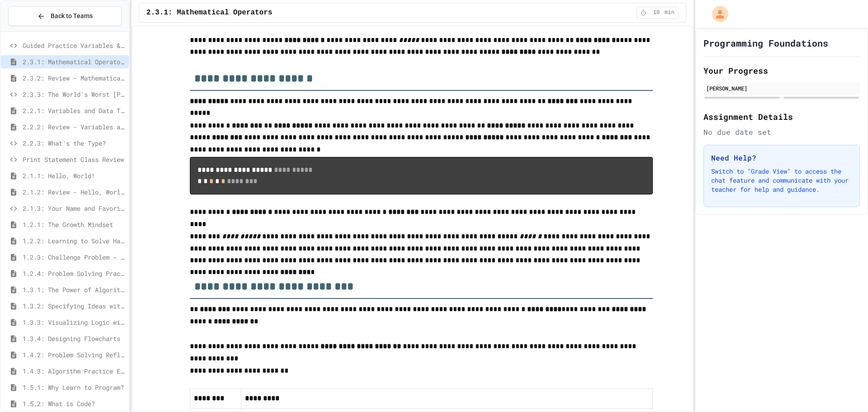 The width and height of the screenshot is (868, 412). Describe the element at coordinates (71, 16) in the screenshot. I see `span: Back to Teams` at that location.